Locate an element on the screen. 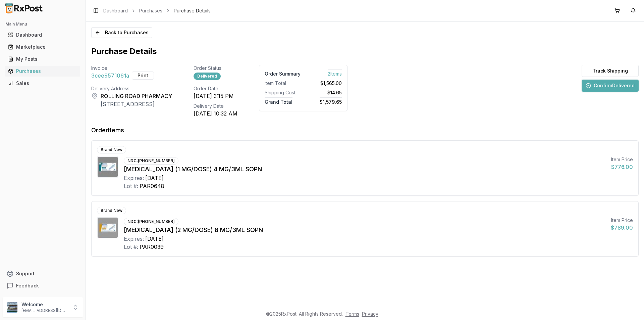  span: $1,579.65 is located at coordinates (331, 101).